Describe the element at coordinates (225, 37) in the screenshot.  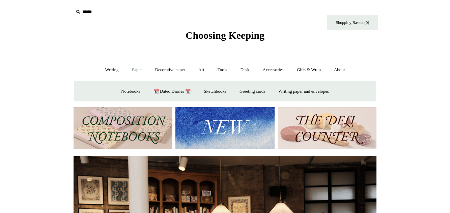
I see `a: Choosing Keeping` at that location.